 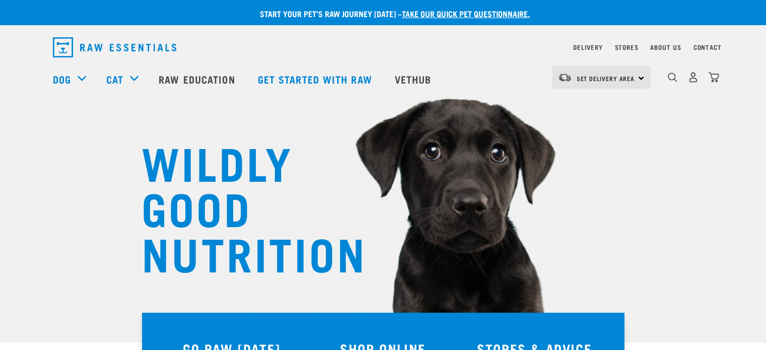 I want to click on img: home-icon@2x.png, so click(x=714, y=77).